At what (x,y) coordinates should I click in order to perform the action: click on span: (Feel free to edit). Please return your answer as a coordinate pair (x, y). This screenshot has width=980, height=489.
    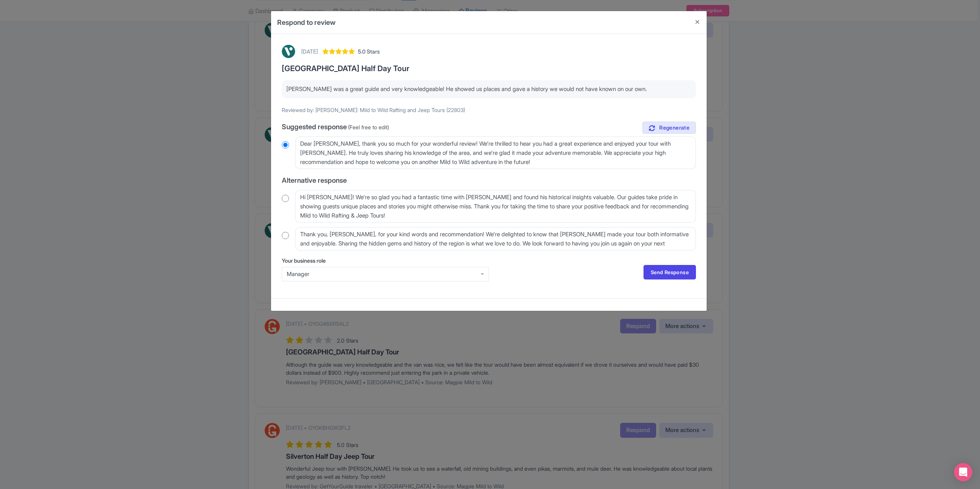
    Looking at the image, I should click on (368, 127).